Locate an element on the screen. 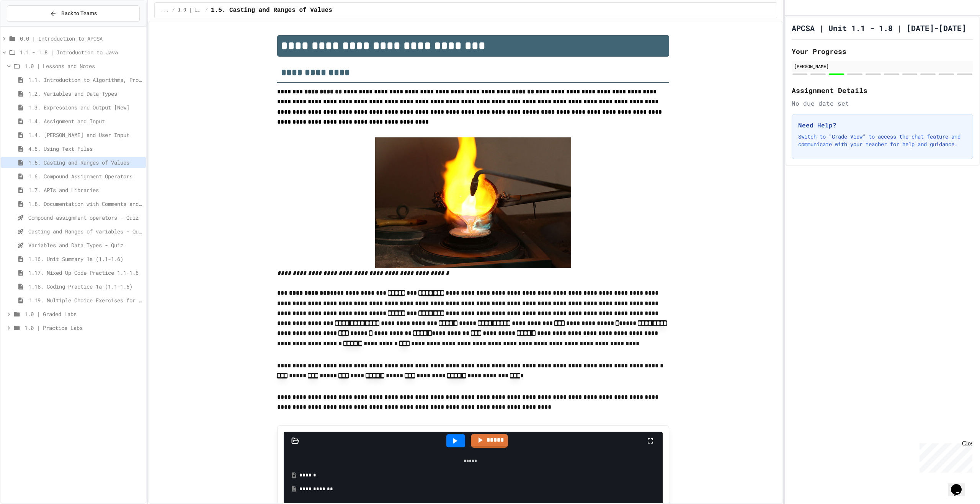  button: Back to Teams is located at coordinates (73, 13).